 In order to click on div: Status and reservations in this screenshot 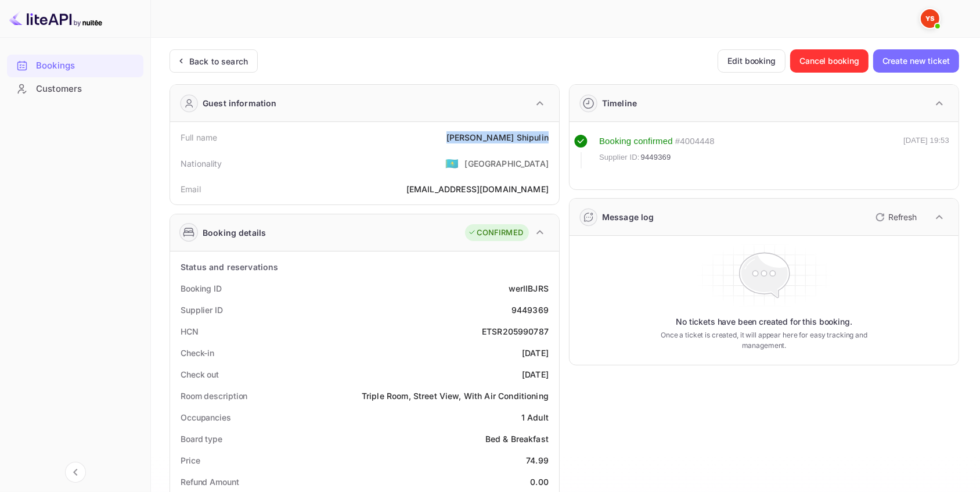, I will do `click(229, 267)`.